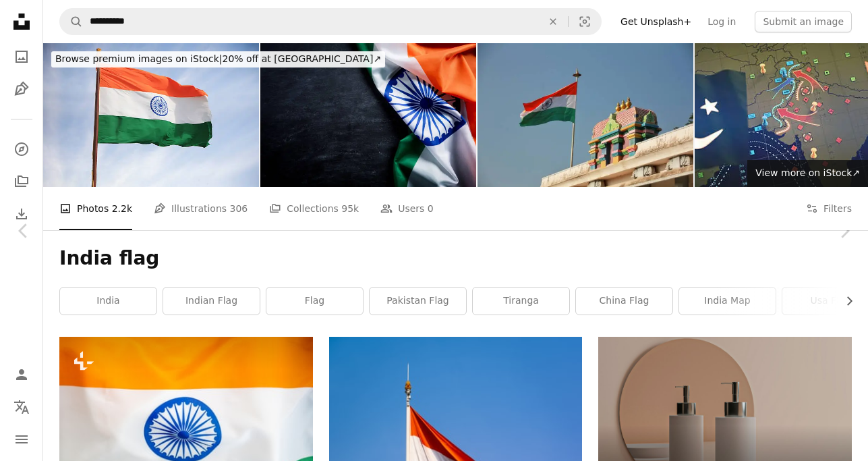  What do you see at coordinates (807, 174) in the screenshot?
I see `a: View more on iStock↗` at bounding box center [807, 174].